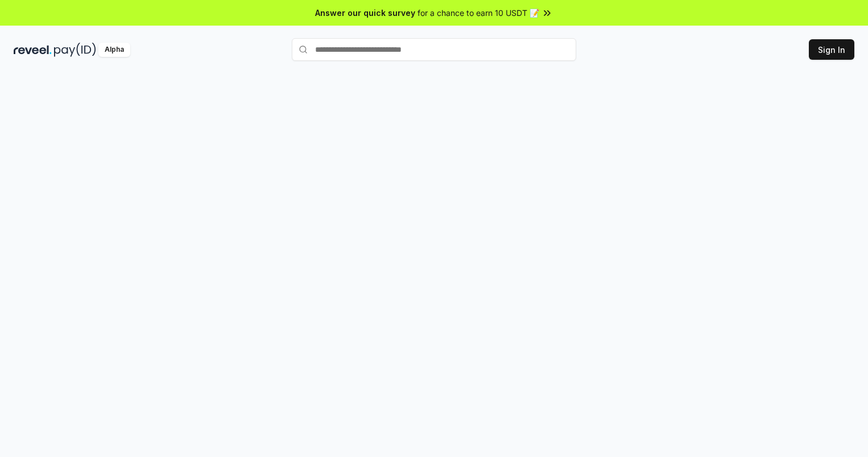 The height and width of the screenshot is (457, 868). Describe the element at coordinates (114, 50) in the screenshot. I see `div: Alpha` at that location.